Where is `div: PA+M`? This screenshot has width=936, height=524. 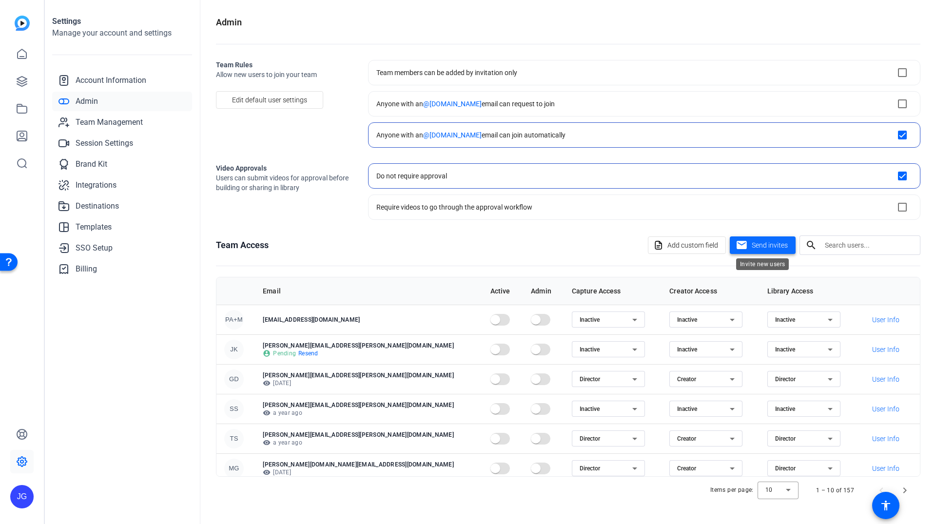
div: PA+M is located at coordinates (234, 320).